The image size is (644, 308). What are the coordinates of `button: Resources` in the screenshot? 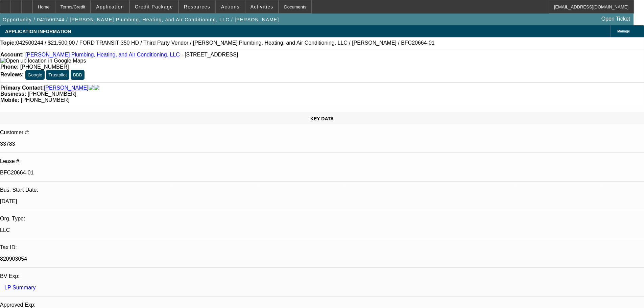 It's located at (197, 7).